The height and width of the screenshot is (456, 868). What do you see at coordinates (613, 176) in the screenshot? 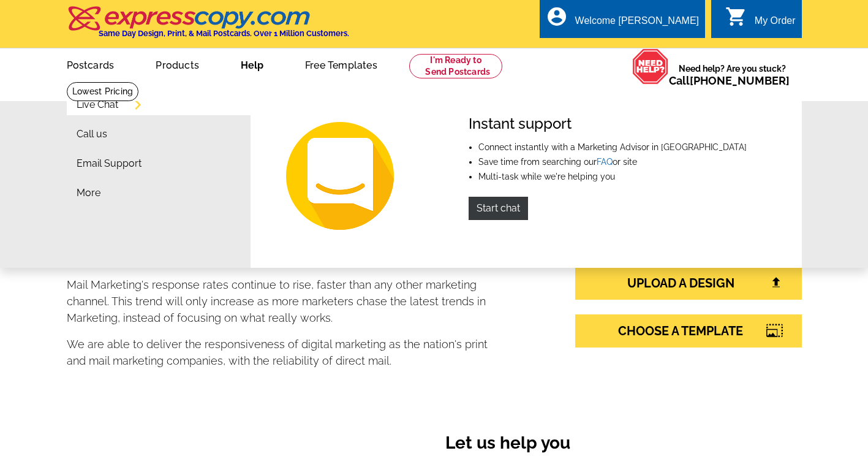
I see `li: Multi-task while we're helping you` at bounding box center [613, 176].